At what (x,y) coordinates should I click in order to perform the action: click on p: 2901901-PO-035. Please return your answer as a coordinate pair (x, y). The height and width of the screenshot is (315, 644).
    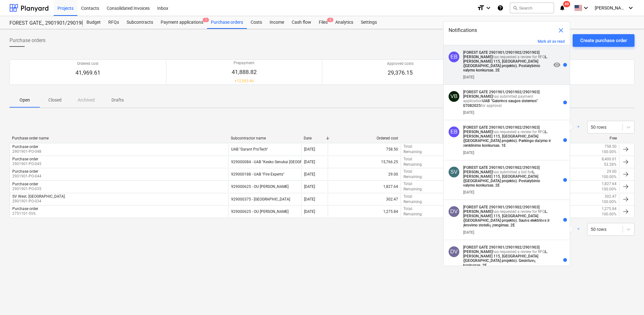
    Looking at the image, I should click on (27, 189).